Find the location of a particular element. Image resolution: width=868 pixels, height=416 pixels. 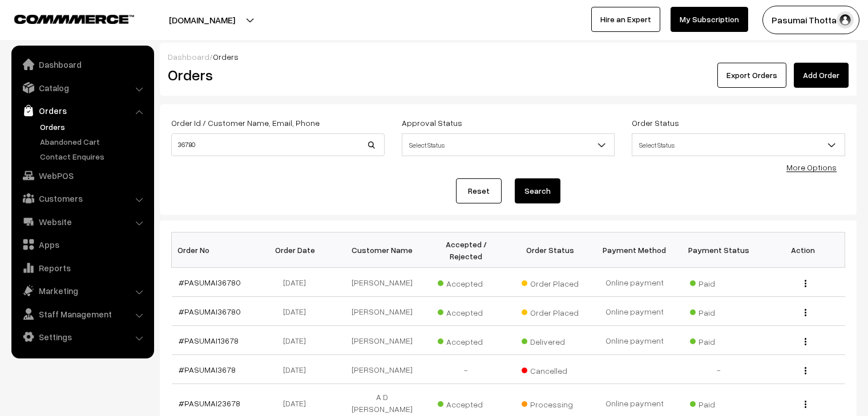

span: Orders is located at coordinates (226, 57).